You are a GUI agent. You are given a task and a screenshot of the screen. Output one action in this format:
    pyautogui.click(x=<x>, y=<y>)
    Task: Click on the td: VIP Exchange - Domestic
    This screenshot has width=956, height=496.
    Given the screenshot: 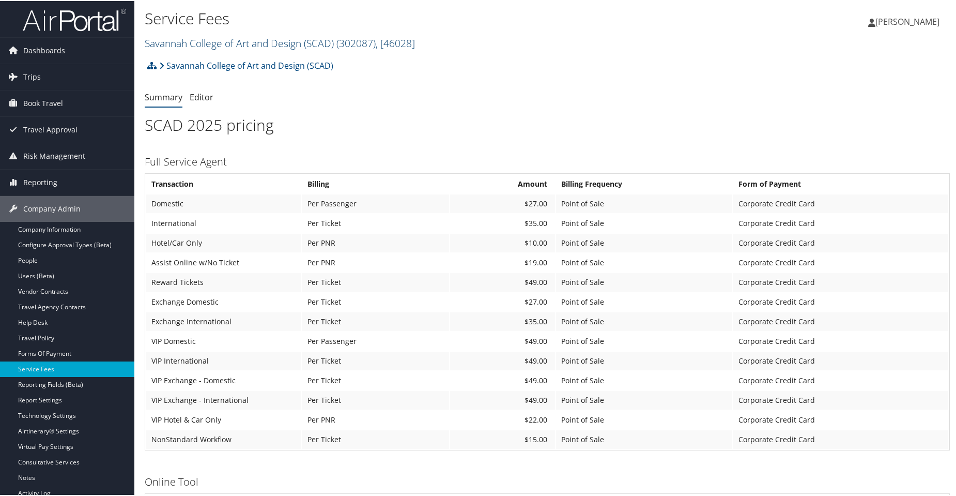 What is the action you would take?
    pyautogui.click(x=224, y=379)
    